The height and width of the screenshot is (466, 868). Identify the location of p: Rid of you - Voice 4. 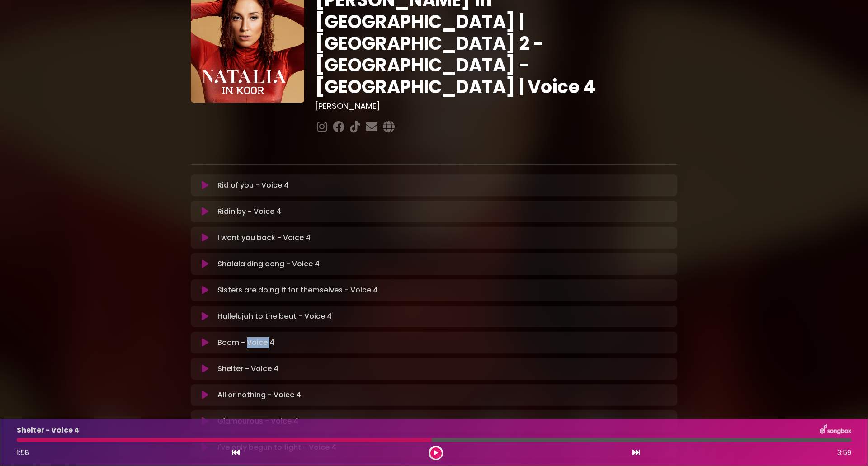
(253, 185).